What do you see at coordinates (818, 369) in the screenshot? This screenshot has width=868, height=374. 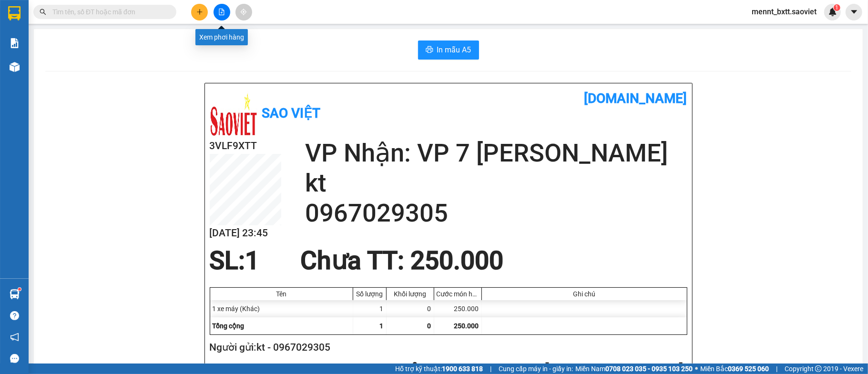 I see `span: copyright` at bounding box center [818, 369].